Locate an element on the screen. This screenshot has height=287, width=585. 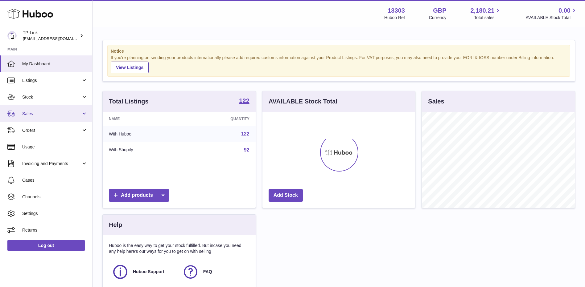
span: Settings is located at coordinates (55, 214).